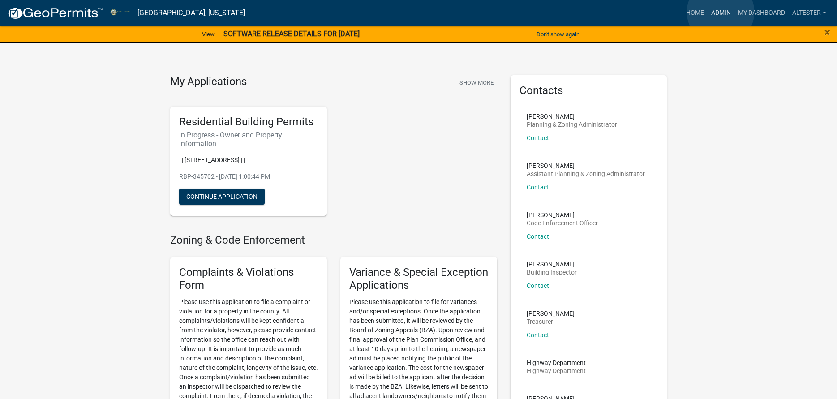 The image size is (837, 399). Describe the element at coordinates (558, 34) in the screenshot. I see `button: Don't show again` at that location.